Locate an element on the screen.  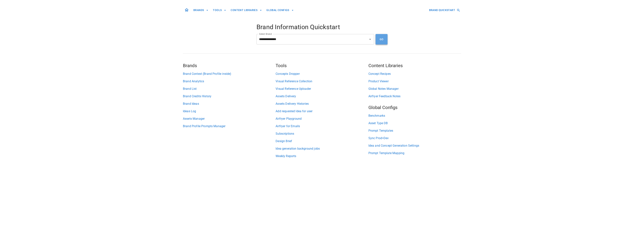
a: Global Notes Manager is located at coordinates (414, 89).